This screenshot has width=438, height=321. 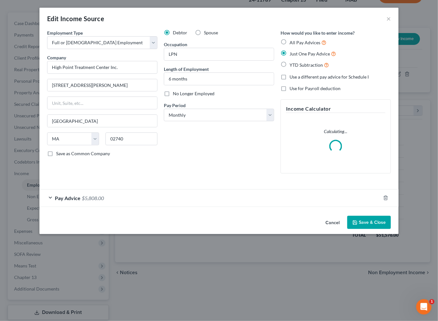 I want to click on label: How would you like to enter income?, so click(x=317, y=33).